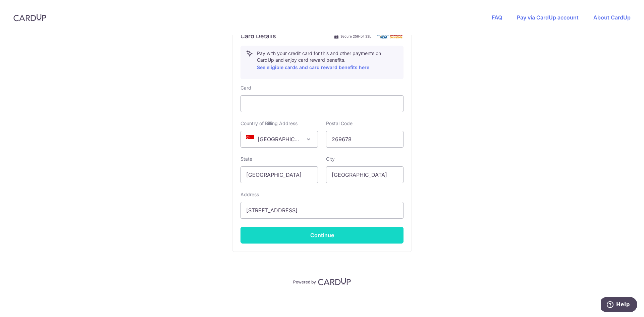 This screenshot has height=317, width=644. I want to click on label: Country of Billing Address, so click(269, 123).